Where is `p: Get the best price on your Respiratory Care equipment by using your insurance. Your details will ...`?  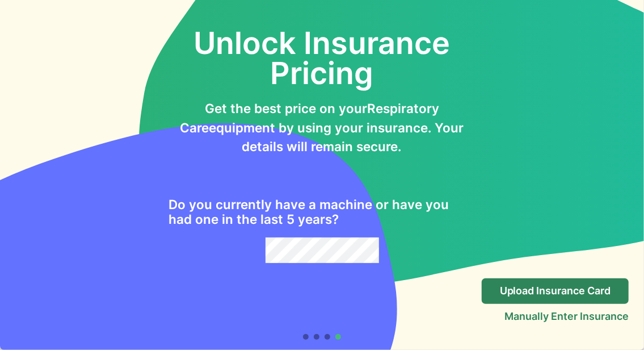 p: Get the best price on your Respiratory Care equipment by using your insurance. Your details will ... is located at coordinates (322, 127).